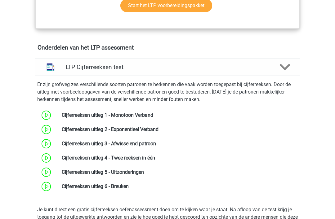 The height and width of the screenshot is (219, 335). What do you see at coordinates (167, 47) in the screenshot?
I see `h4: Onderdelen van het LTP assessment` at bounding box center [167, 47].